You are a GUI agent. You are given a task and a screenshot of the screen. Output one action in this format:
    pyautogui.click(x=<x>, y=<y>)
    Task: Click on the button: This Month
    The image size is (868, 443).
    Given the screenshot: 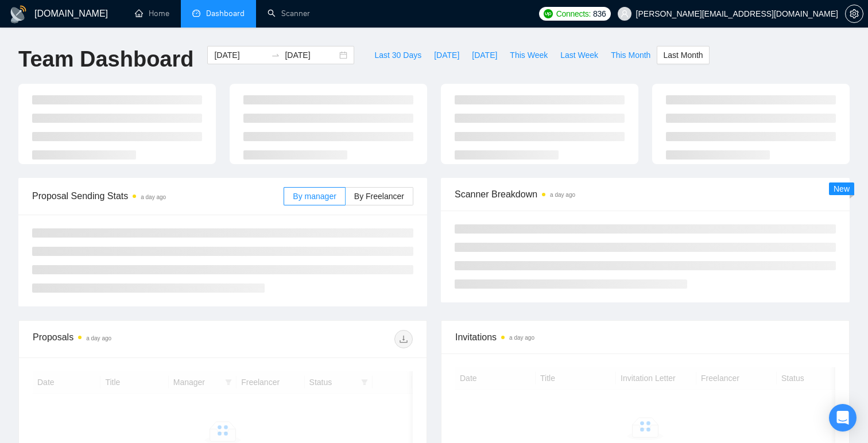 What is the action you would take?
    pyautogui.click(x=631, y=55)
    